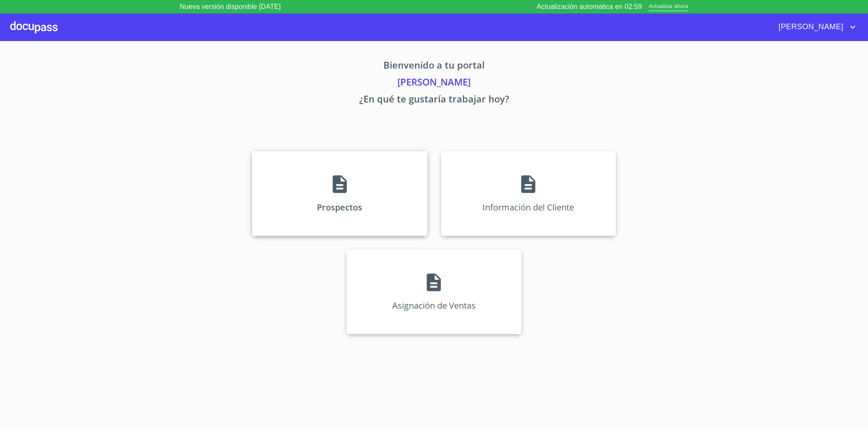  Describe the element at coordinates (668, 7) in the screenshot. I see `span: Actualizar ahora` at that location.